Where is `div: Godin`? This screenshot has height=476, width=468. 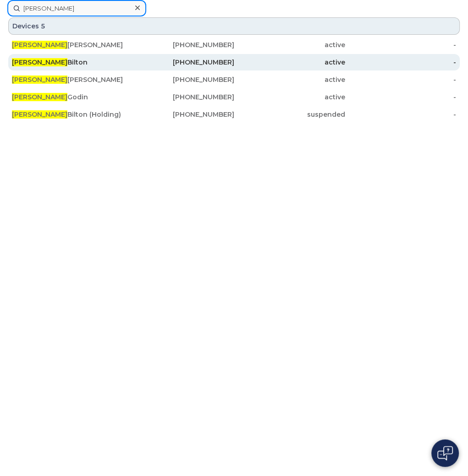 div: Godin is located at coordinates (67, 97).